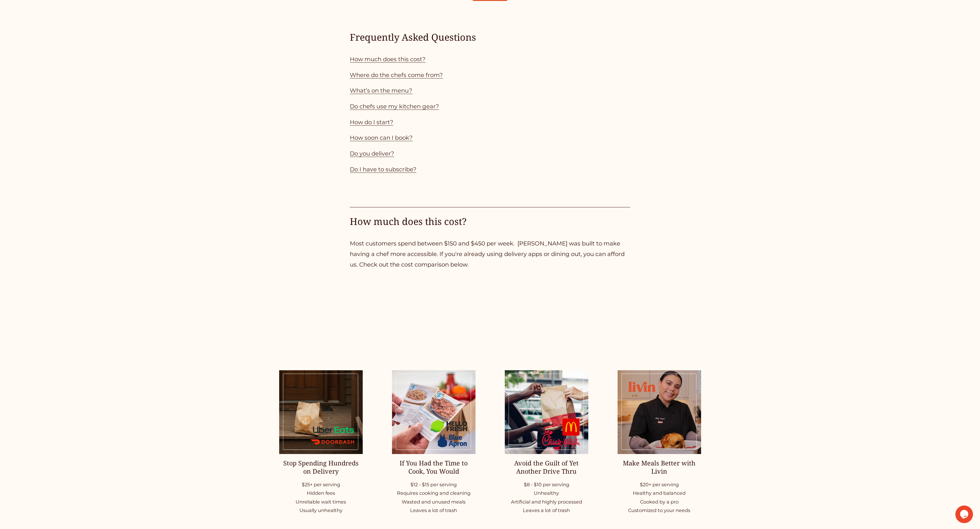  I want to click on a: What’s on the menu?, so click(381, 91).